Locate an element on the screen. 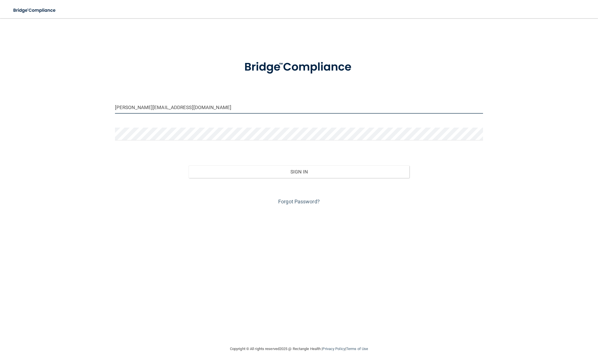  a: Forgot Password? is located at coordinates (299, 202).